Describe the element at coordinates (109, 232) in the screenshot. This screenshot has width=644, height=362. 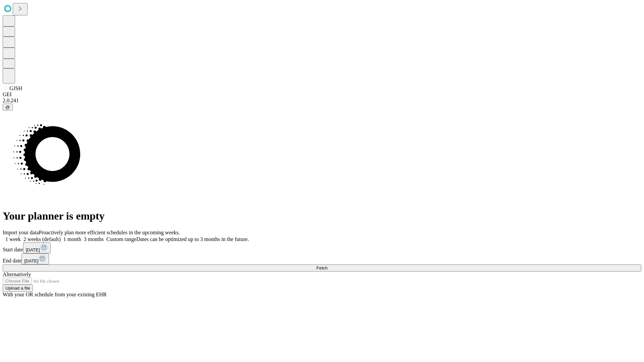
I see `span: Proactively plan more efficient schedules in the upcoming weeks.` at that location.